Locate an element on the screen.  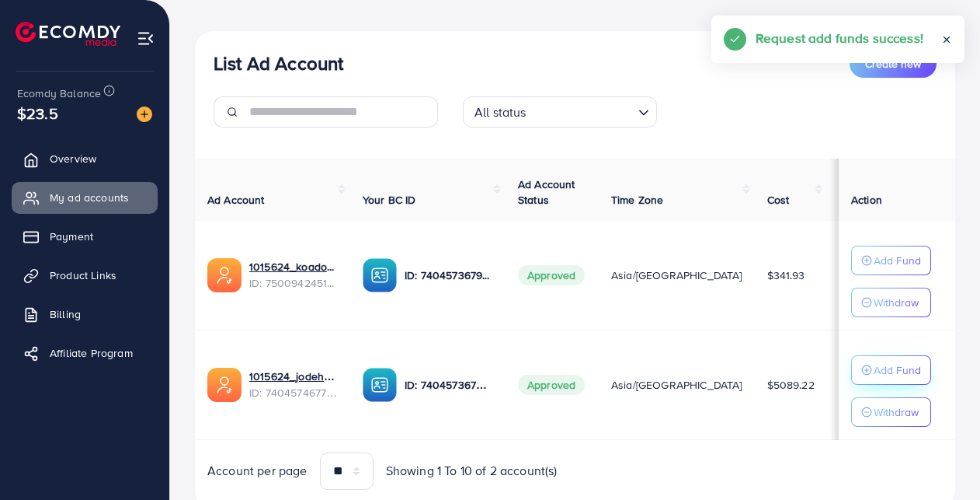
span: Billing is located at coordinates (65, 314).